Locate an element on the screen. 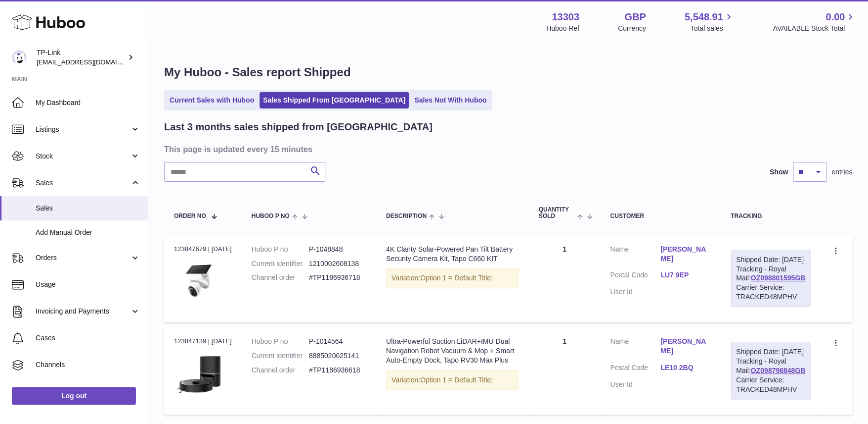 The image size is (868, 424). div: Tracking is located at coordinates (771, 216).